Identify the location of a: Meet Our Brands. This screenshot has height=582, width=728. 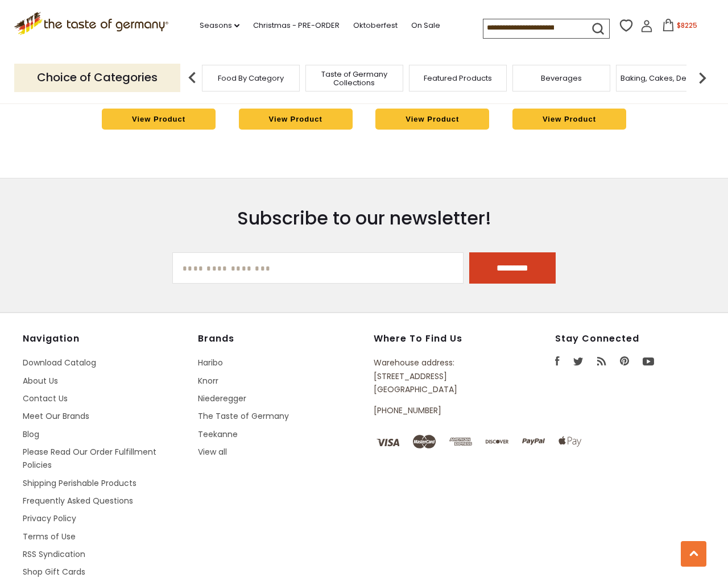
(56, 416).